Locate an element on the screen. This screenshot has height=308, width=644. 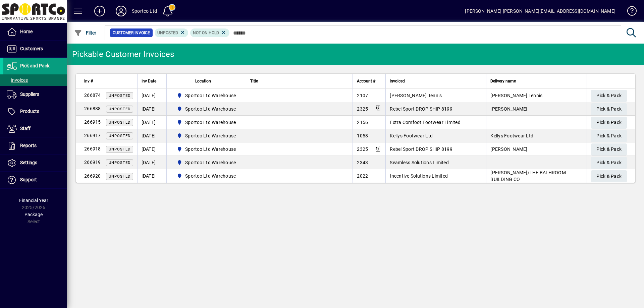
span: Products is located at coordinates (29, 111).